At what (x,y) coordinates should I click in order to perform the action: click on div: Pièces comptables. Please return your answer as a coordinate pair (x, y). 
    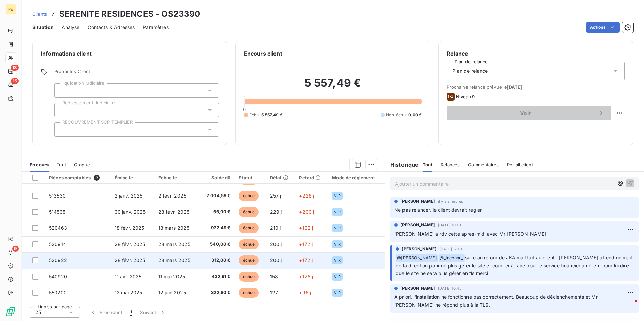
    Looking at the image, I should click on (77, 178).